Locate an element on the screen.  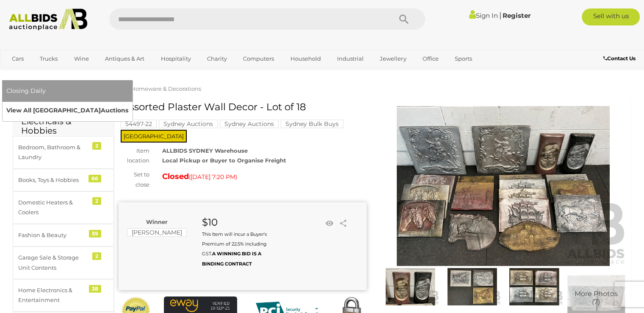
div: Set to close is located at coordinates (134, 180).